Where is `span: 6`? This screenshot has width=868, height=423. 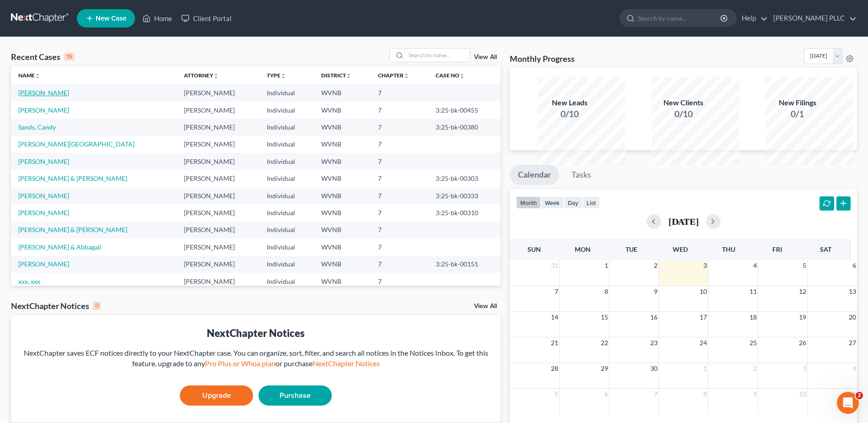
span: 6 is located at coordinates (607, 394).